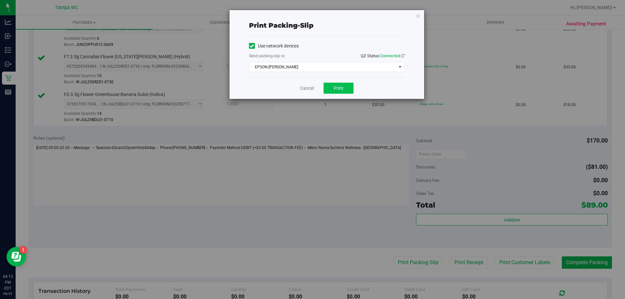 This screenshot has width=625, height=299. I want to click on a: Cancel, so click(307, 88).